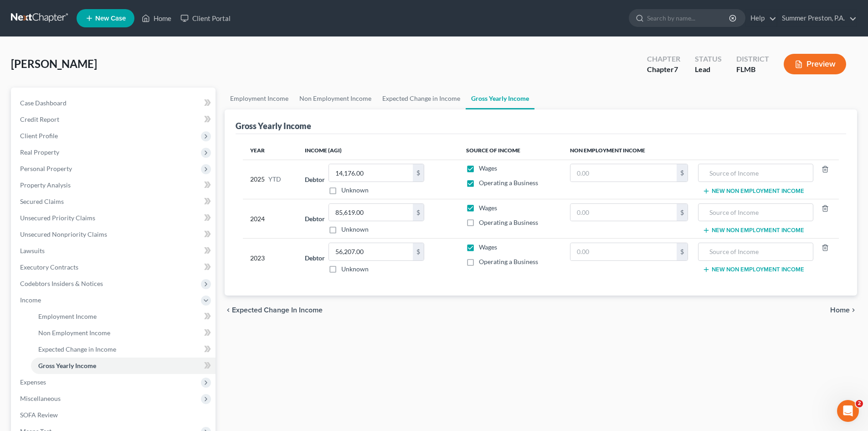 The width and height of the screenshot is (868, 431). Describe the element at coordinates (114, 251) in the screenshot. I see `a: Lawsuits` at that location.